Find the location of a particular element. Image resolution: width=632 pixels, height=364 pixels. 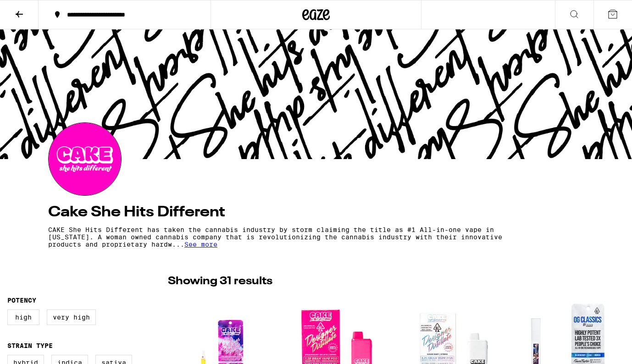

p: Showing 31 results is located at coordinates (220, 281).